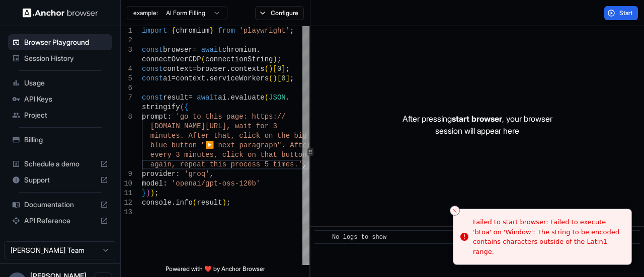 Image resolution: width=644 pixels, height=277 pixels. What do you see at coordinates (127, 212) in the screenshot?
I see `div: 13` at bounding box center [127, 212].